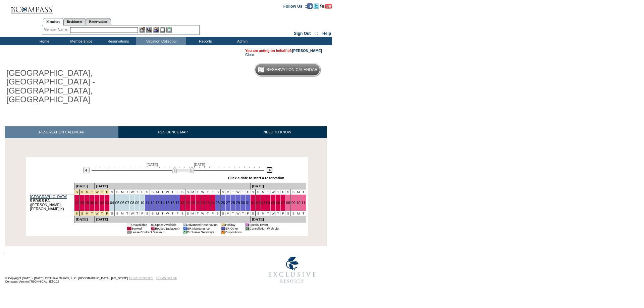  What do you see at coordinates (77, 203) in the screenshot?
I see `a: 27` at bounding box center [77, 203].